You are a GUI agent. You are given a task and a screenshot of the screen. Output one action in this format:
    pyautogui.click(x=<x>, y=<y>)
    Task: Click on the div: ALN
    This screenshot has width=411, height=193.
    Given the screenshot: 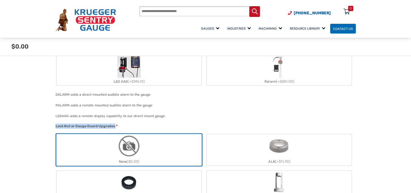 What is the action you would take?
    pyautogui.click(x=279, y=161)
    